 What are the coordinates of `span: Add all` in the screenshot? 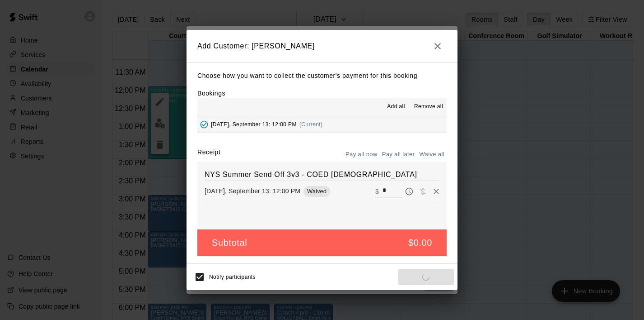 It's located at (396, 107).